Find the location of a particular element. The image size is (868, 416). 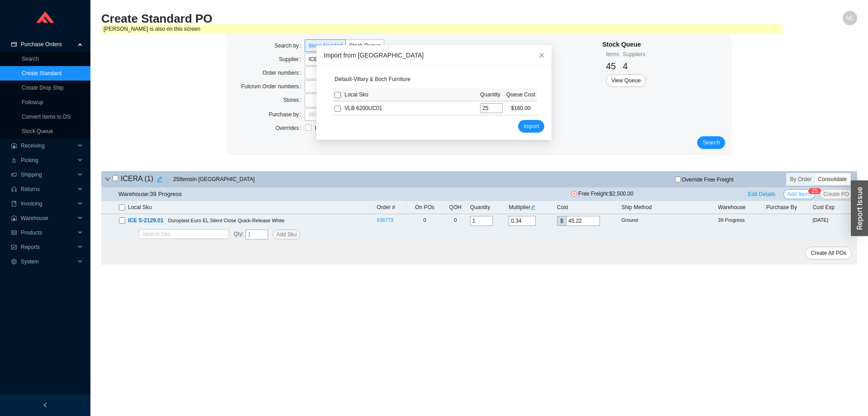

span: close is located at coordinates (542, 55).